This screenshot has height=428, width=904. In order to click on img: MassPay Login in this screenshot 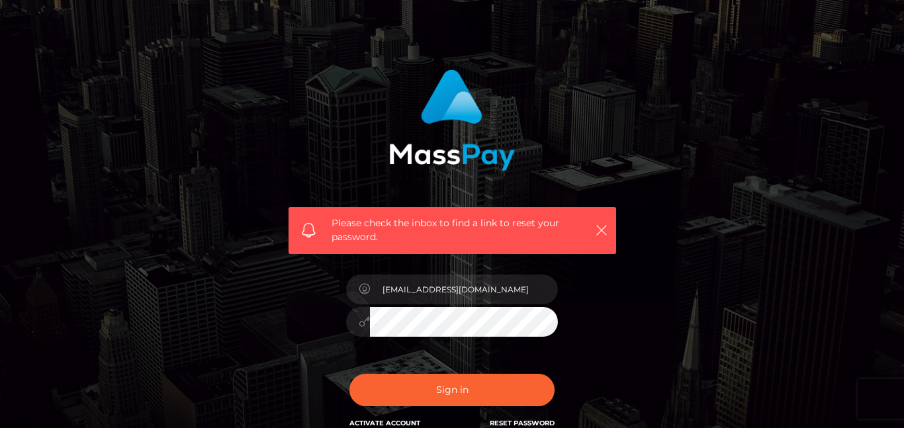, I will do `click(452, 120)`.